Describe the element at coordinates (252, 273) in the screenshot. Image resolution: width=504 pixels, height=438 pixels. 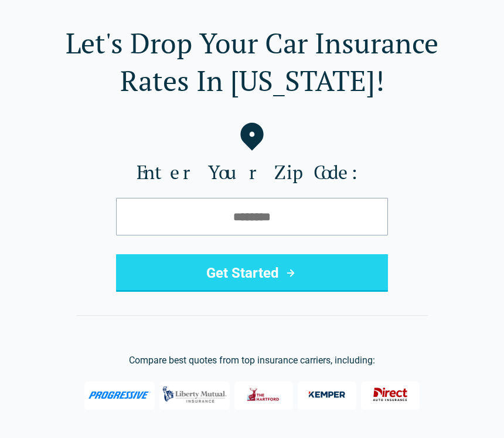
I see `button: Get Started` at that location.